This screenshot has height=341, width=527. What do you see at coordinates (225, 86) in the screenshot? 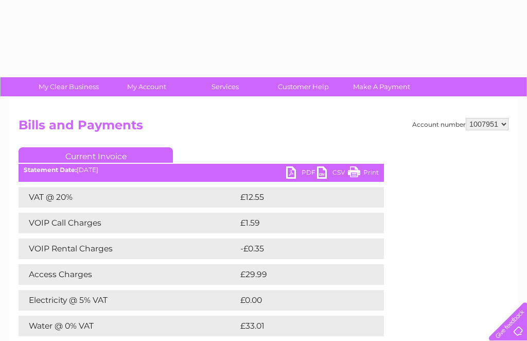
I see `a: Services` at bounding box center [225, 86].